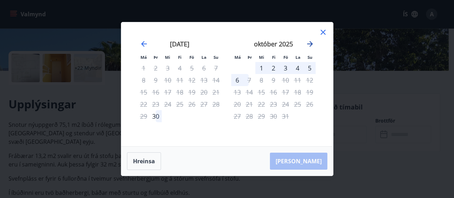  Describe the element at coordinates (286, 104) in the screenshot. I see `td: Not available. föstudagur, 24. október 2025` at that location.